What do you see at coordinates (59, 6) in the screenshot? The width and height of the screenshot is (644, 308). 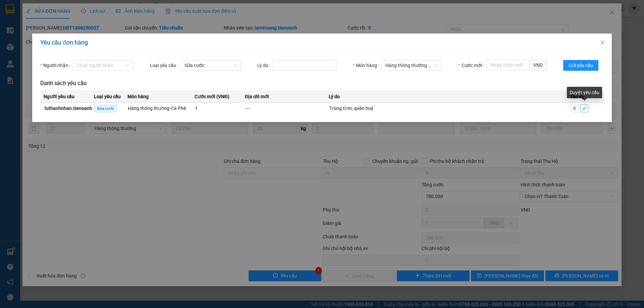 I see `span: CTY TNHH DLVT TIẾN OANH` at bounding box center [59, 6].